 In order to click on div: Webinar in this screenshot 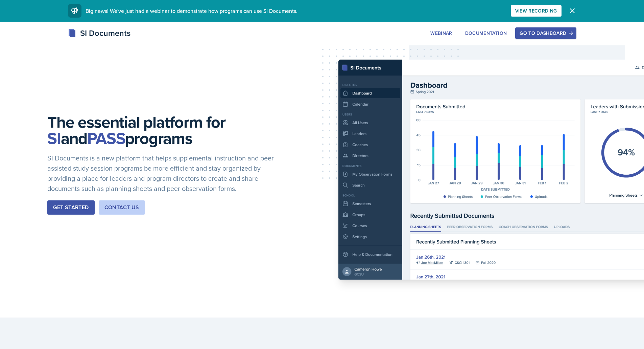, I will do `click(441, 33)`.